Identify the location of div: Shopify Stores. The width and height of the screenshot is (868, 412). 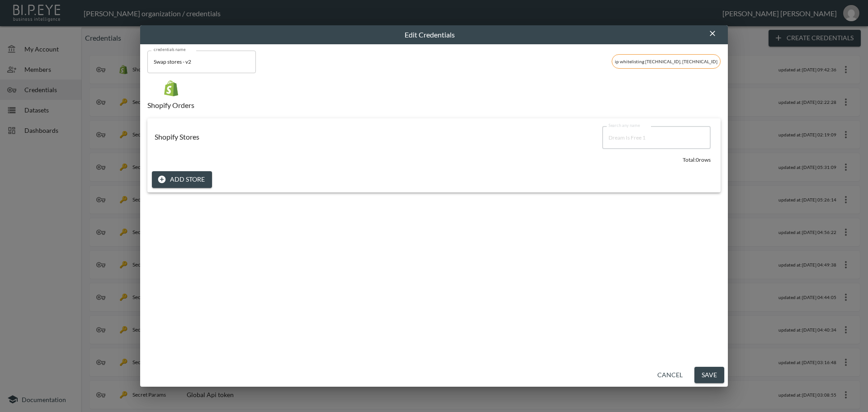
(378, 137).